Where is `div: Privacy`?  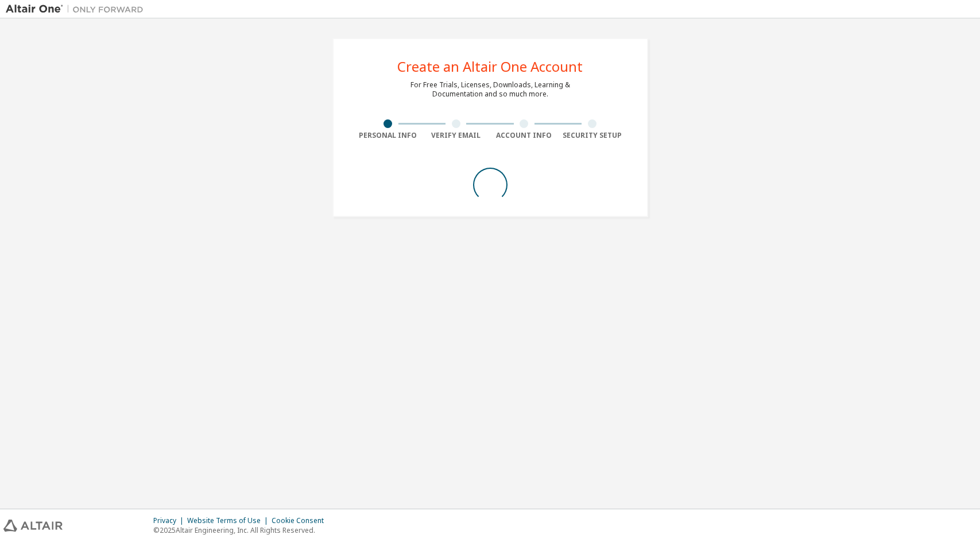 div: Privacy is located at coordinates (170, 521).